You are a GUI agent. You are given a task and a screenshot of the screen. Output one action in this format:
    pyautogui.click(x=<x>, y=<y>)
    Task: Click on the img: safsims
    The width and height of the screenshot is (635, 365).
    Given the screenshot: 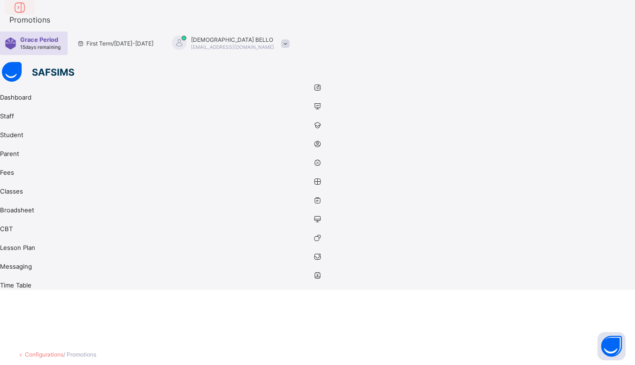 What is the action you would take?
    pyautogui.click(x=38, y=72)
    